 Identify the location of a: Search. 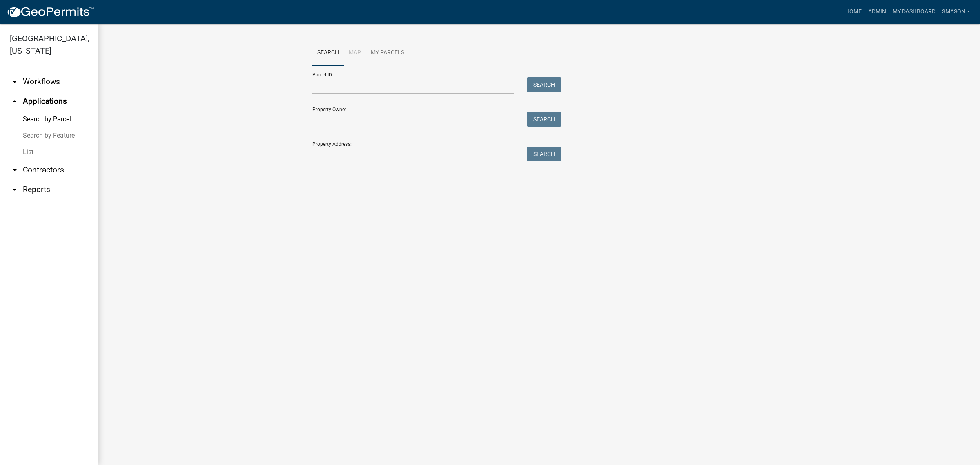
(328, 53).